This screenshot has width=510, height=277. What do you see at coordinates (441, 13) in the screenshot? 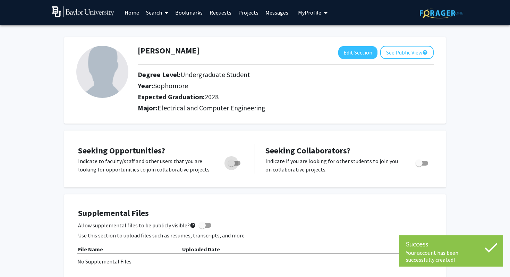
I see `img: ForagerOne Logo` at bounding box center [441, 13].